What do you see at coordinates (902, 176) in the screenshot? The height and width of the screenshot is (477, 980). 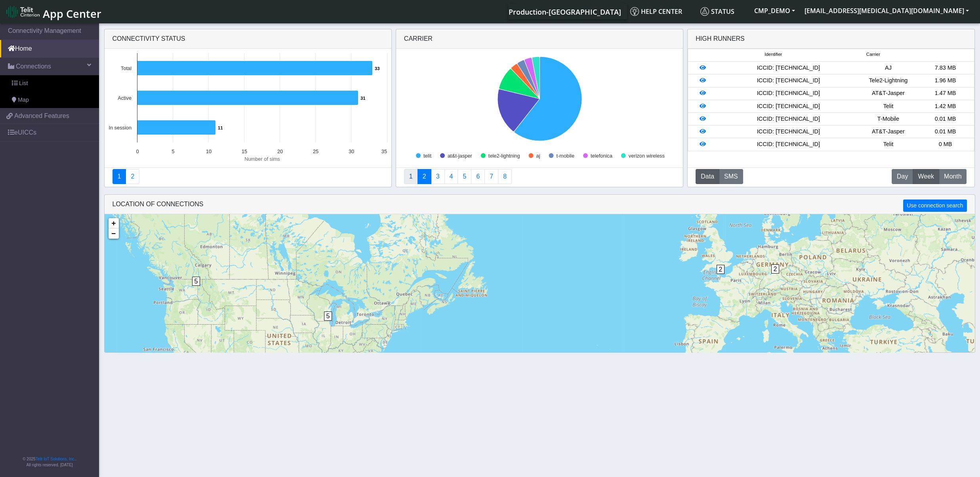 I see `button: Day` at bounding box center [902, 176].